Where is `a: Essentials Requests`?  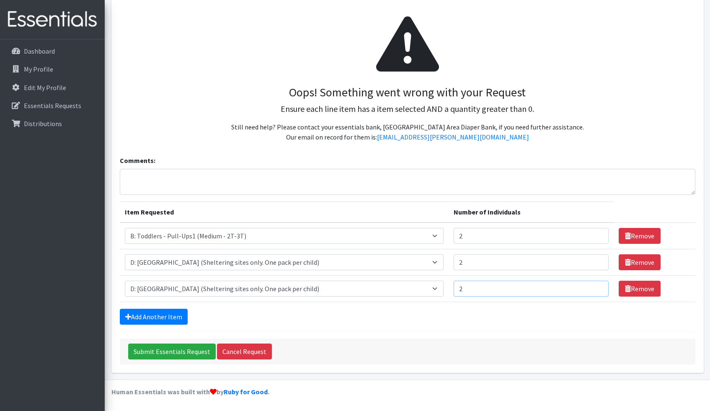
a: Essentials Requests is located at coordinates (52, 106).